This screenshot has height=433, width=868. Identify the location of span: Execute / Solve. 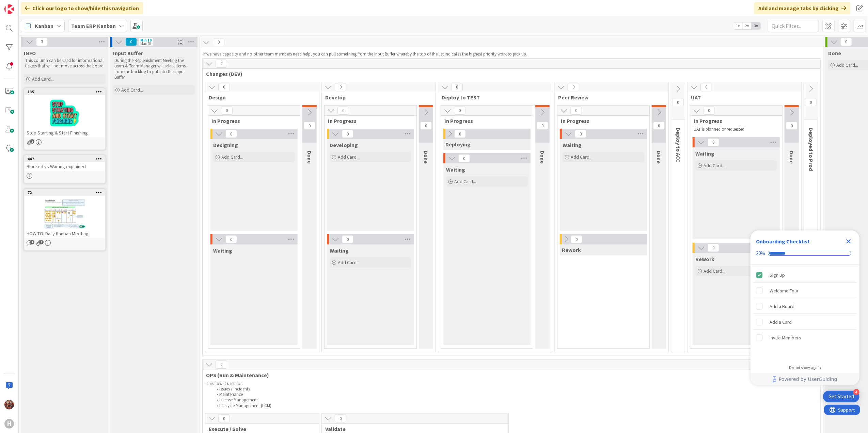
(259, 429).